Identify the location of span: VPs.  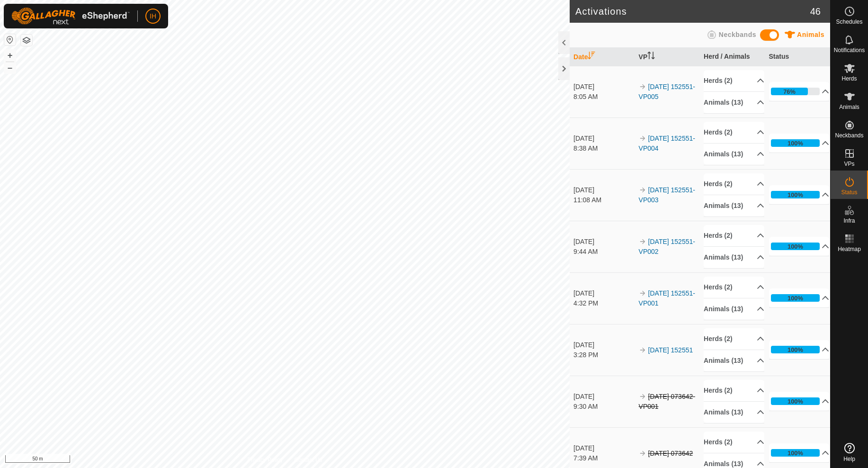
(849, 164).